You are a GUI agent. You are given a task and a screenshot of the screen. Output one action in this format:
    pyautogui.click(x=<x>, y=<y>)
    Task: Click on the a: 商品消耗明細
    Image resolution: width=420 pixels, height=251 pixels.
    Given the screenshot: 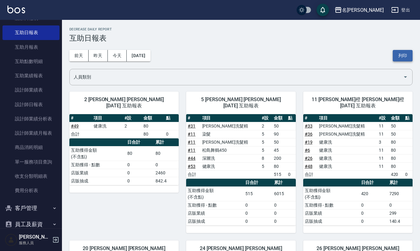 What is the action you would take?
    pyautogui.click(x=31, y=147)
    